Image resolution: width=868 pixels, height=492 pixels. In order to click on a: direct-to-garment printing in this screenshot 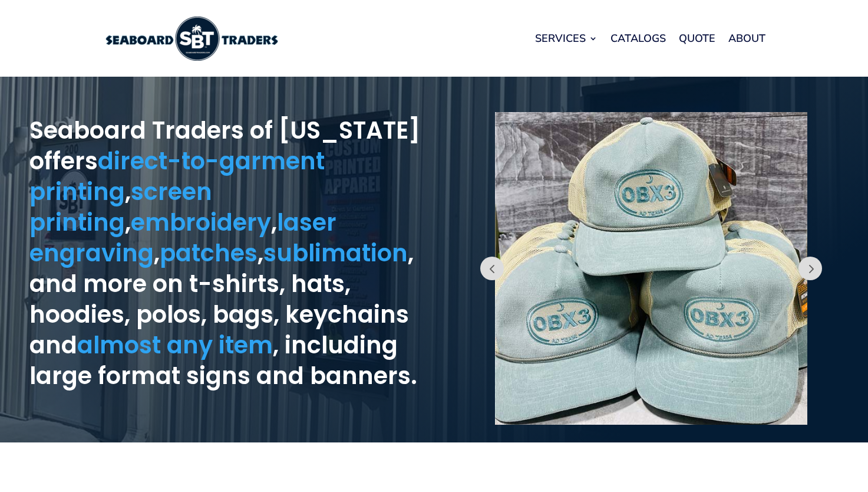, I will do `click(177, 177)`.